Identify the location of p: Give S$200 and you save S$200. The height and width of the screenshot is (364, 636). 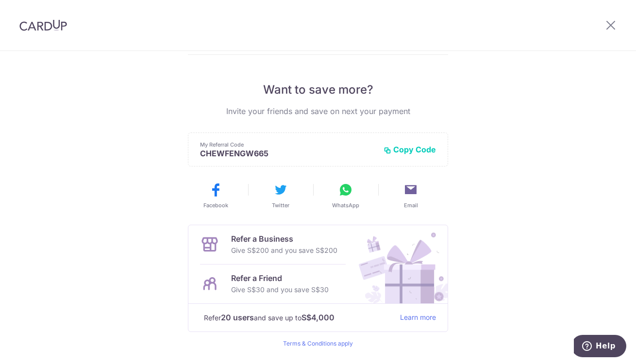
(284, 250).